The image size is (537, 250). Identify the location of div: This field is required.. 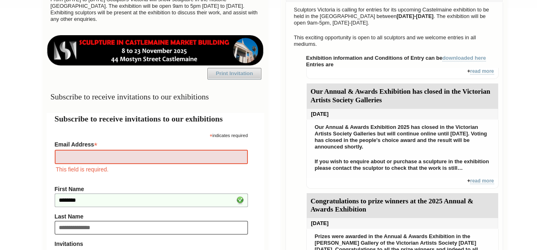
(151, 169).